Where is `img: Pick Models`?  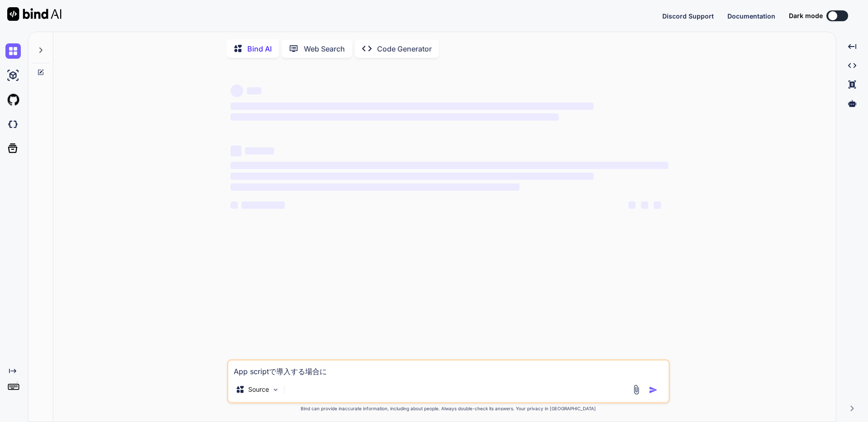
img: Pick Models is located at coordinates (275, 390).